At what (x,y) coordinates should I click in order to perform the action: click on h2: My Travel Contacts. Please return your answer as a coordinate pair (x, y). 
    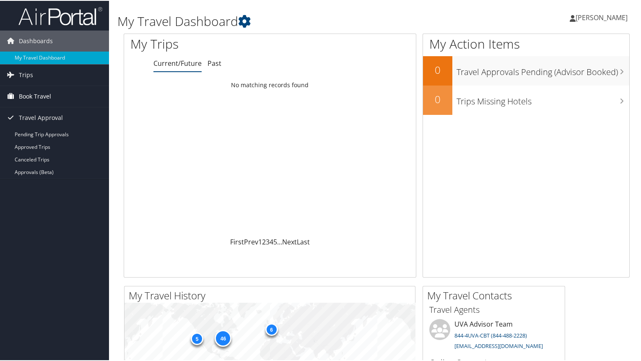
    Looking at the image, I should click on (496, 295).